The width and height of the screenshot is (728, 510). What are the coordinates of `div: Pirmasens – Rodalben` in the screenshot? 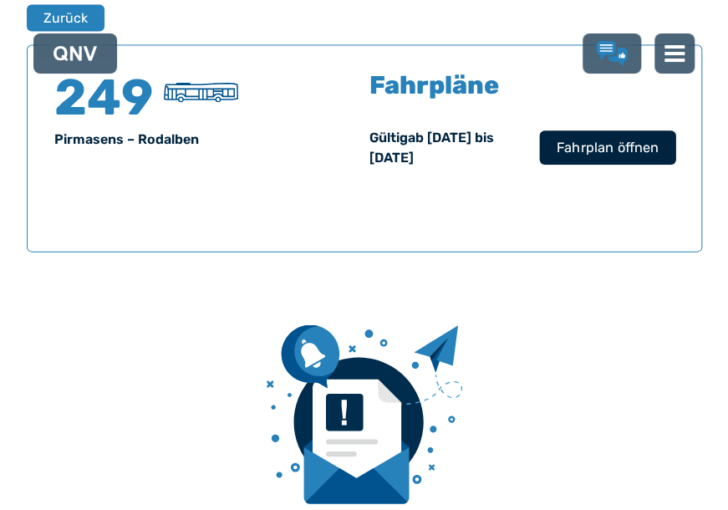 It's located at (206, 140).